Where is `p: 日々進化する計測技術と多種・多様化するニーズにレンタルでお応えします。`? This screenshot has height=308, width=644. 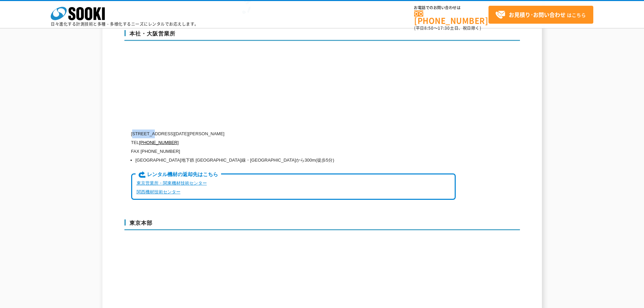 p: 日々進化する計測技術と多種・多様化するニーズにレンタルでお応えします。 is located at coordinates (124, 24).